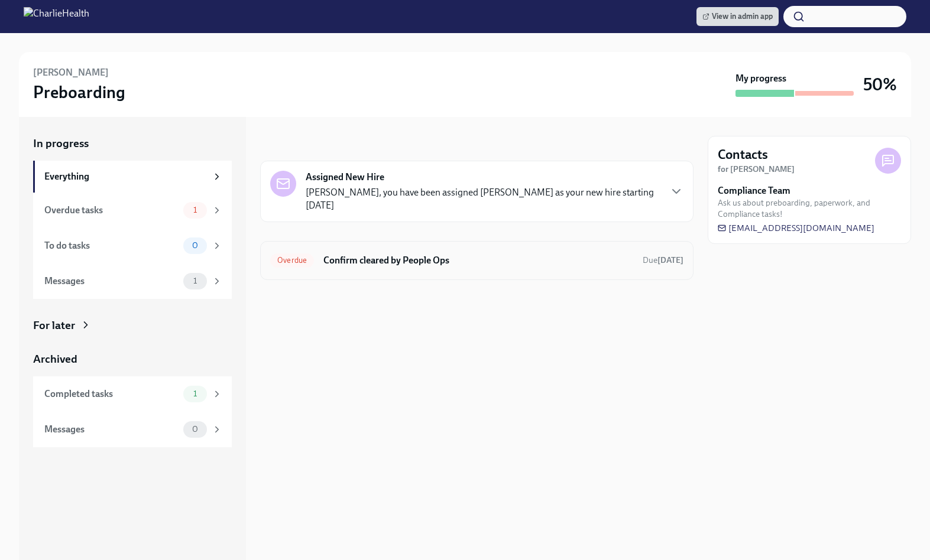 Image resolution: width=930 pixels, height=560 pixels. What do you see at coordinates (79, 92) in the screenshot?
I see `h3: Preboarding` at bounding box center [79, 92].